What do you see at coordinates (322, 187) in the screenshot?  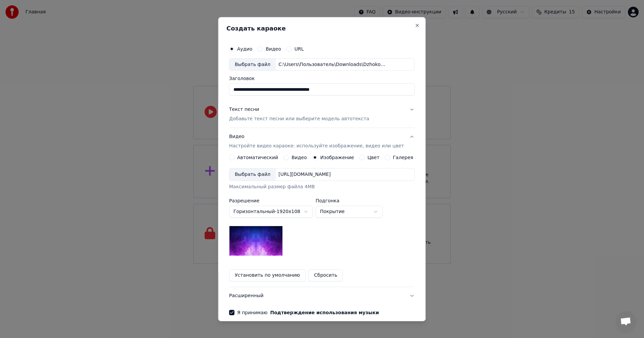 I see `div: Максимальный размер файла 4MB` at bounding box center [322, 187].